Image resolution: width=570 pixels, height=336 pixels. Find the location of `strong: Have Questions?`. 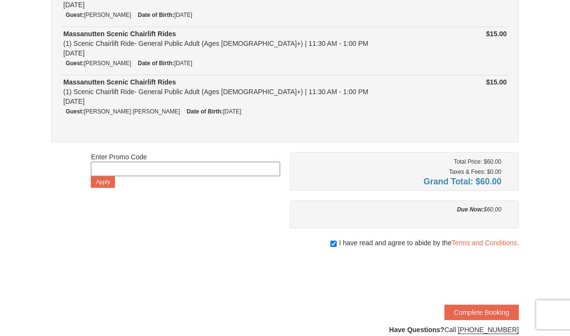

strong: Have Questions? is located at coordinates (417, 330).